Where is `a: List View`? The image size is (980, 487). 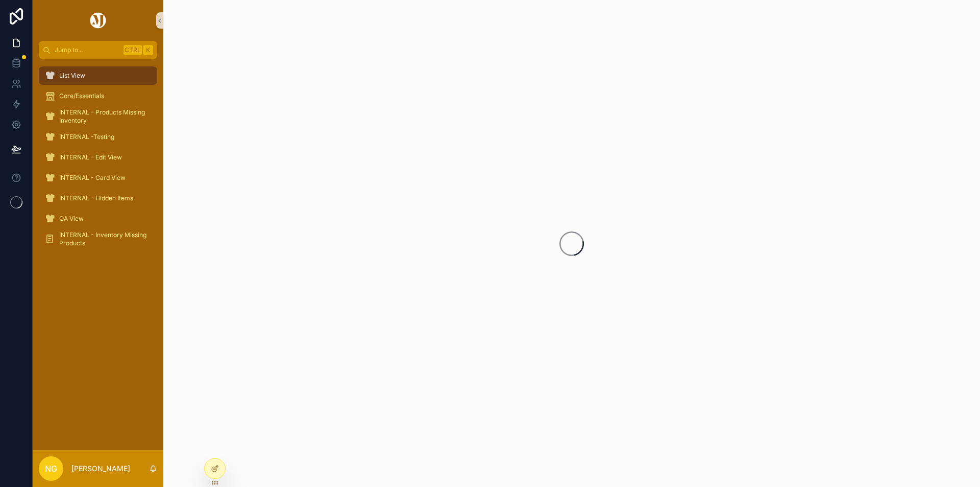
a: List View is located at coordinates (98, 75).